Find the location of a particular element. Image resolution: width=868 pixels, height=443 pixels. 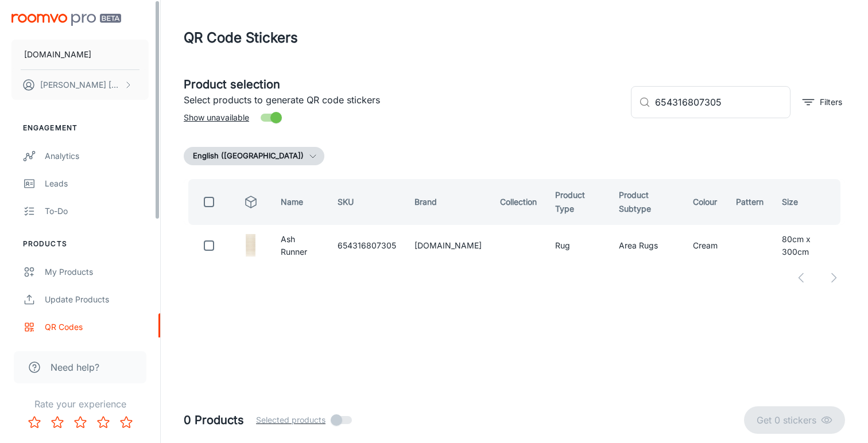

div: My Products is located at coordinates (97, 272).